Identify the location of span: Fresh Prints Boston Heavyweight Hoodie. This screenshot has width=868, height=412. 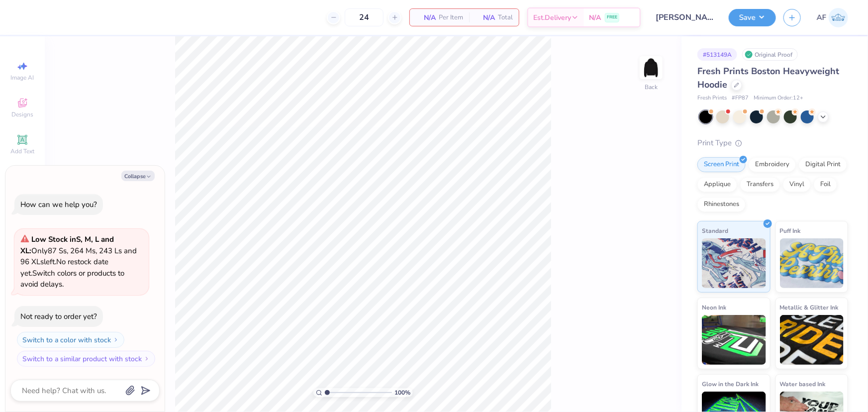
(768, 78).